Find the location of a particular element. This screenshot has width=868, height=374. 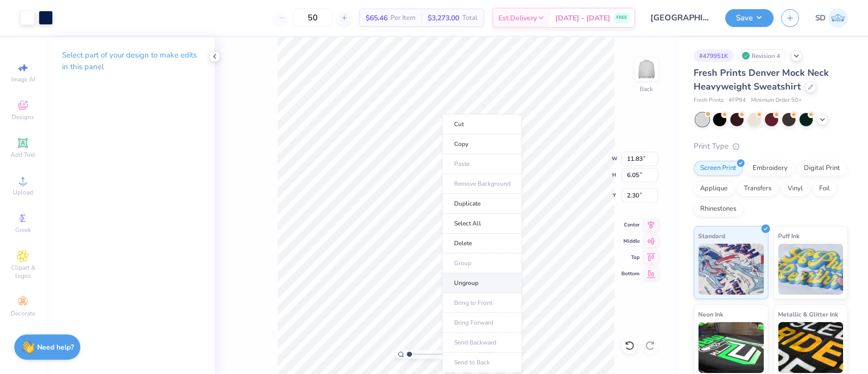

p: Select part of your design to make edits in this panel is located at coordinates (130, 61).